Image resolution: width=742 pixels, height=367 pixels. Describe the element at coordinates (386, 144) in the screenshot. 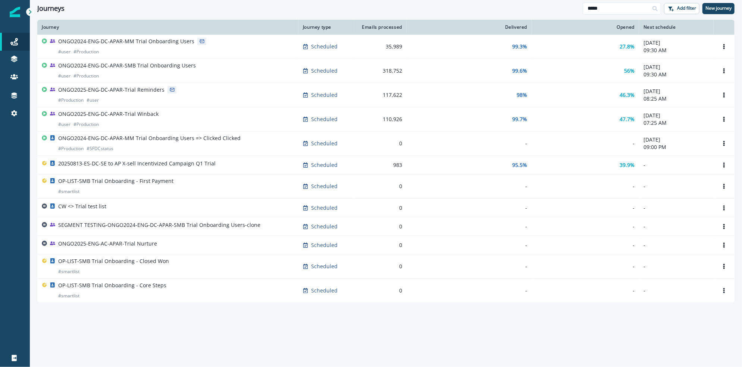

I see `a: ONGO2024-ENG-DC-APAR-MM Trial Onboarding Users => Clicked Clicked#Production#SFDCstatusScheduled0...` at that location.